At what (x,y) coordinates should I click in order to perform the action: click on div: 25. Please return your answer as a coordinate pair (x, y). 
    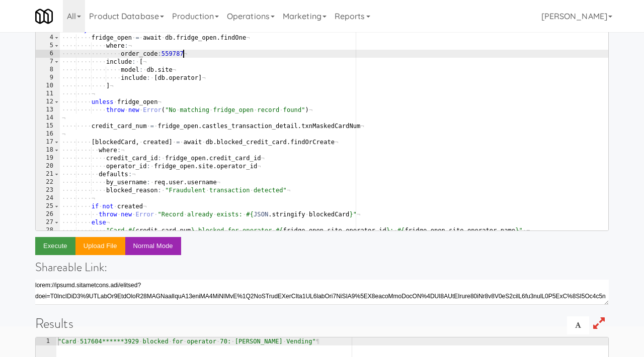
    Looking at the image, I should click on (48, 207).